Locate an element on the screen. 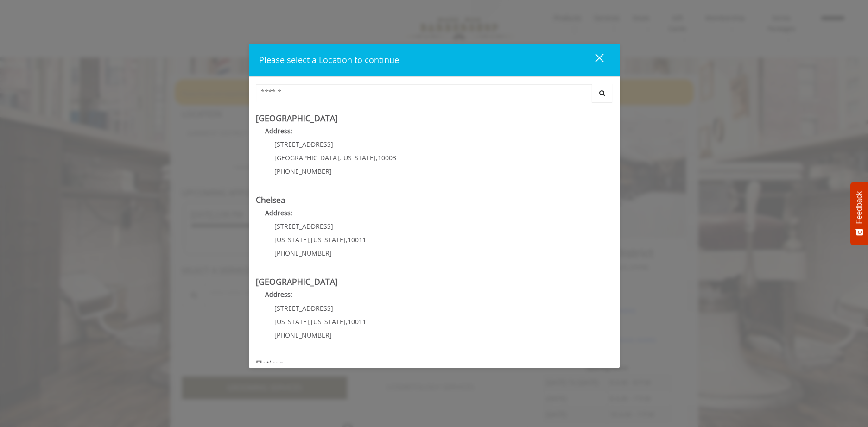  input: Search Center is located at coordinates (424, 93).